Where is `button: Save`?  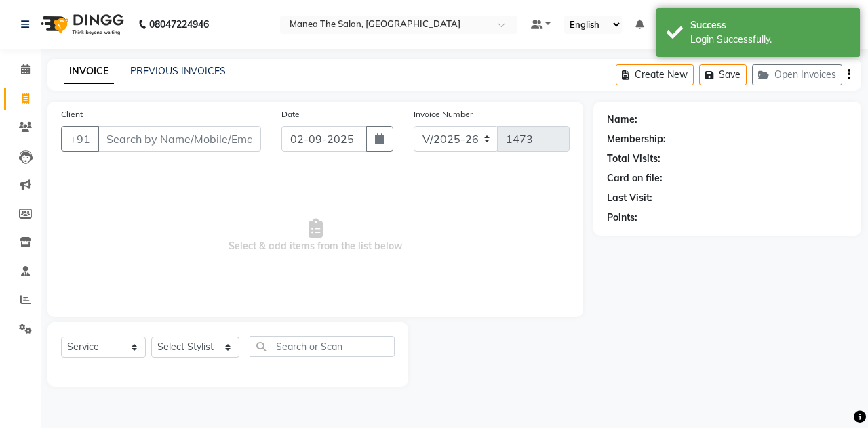
button: Save is located at coordinates (723, 74).